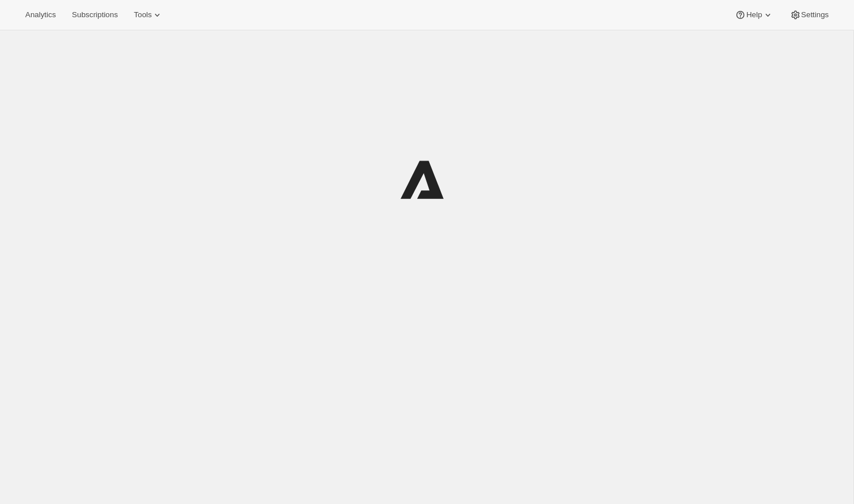 This screenshot has height=504, width=854. I want to click on button: Subscriptions, so click(95, 15).